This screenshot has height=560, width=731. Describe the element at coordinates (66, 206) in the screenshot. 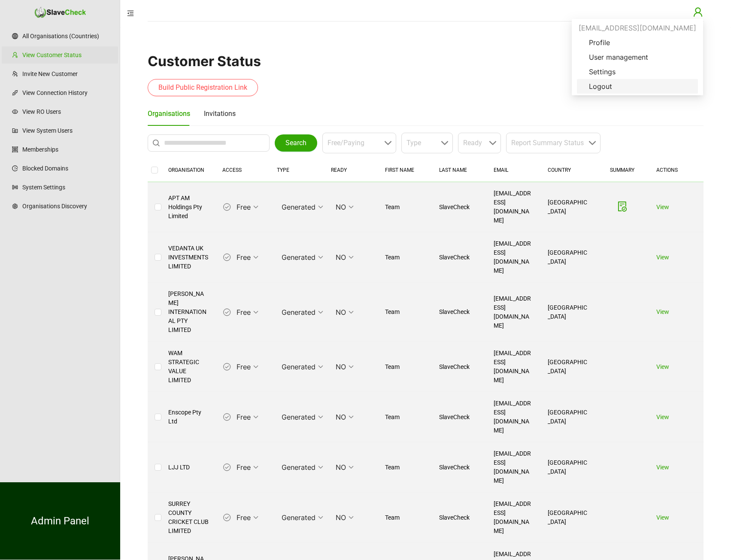

I see `a: Organisations Discovery` at that location.